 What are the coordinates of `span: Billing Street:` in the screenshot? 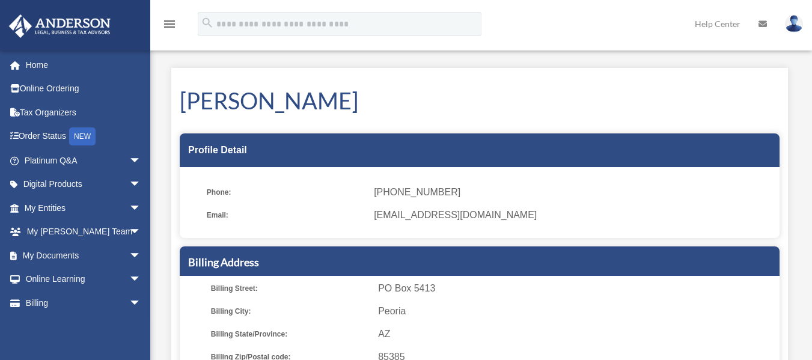 It's located at (290, 289).